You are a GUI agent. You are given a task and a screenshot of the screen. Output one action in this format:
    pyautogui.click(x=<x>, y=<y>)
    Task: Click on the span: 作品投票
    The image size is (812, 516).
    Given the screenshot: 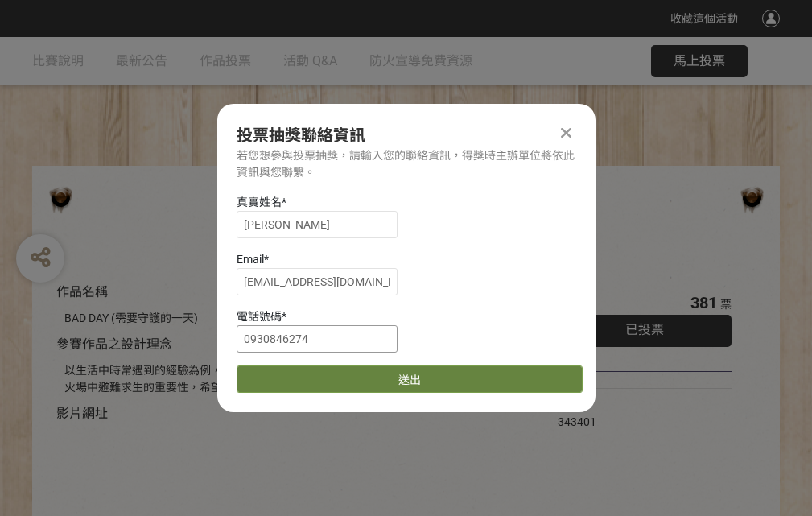 What is the action you would take?
    pyautogui.click(x=225, y=60)
    